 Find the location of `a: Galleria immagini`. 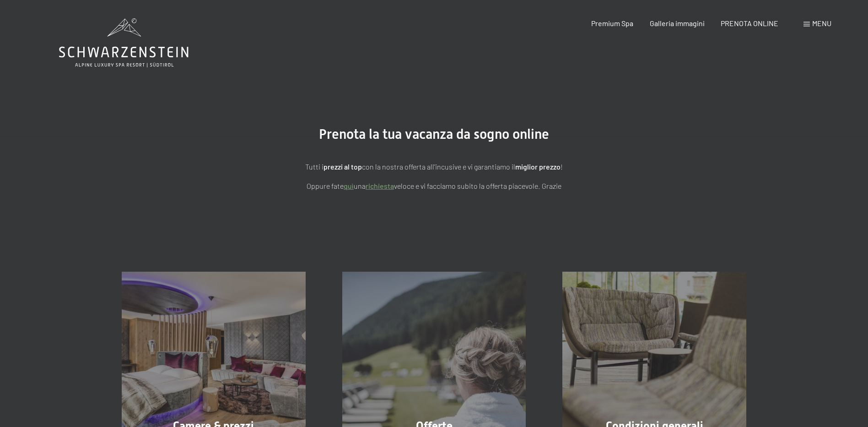

a: Galleria immagini is located at coordinates (677, 23).